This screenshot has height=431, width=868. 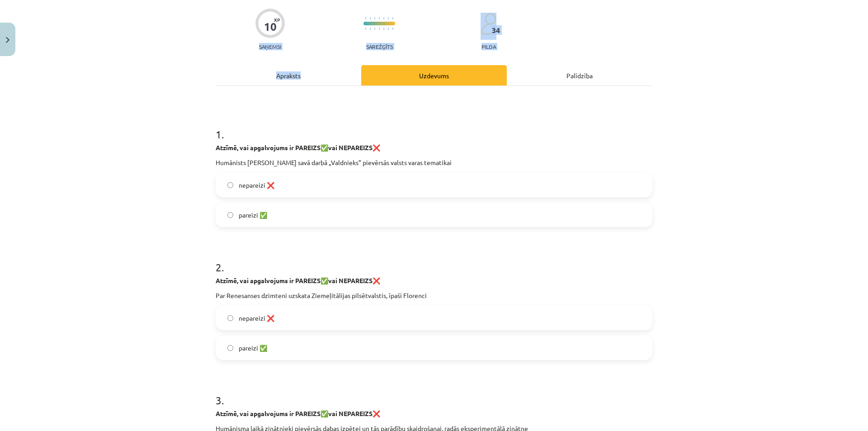 What do you see at coordinates (489, 24) in the screenshot?
I see `img: students-c634bb4e5e11cddfef0936a35e636f08e4e9abd3cc4e673bd6f9a4125e45ecb1.svg` at bounding box center [489, 24].